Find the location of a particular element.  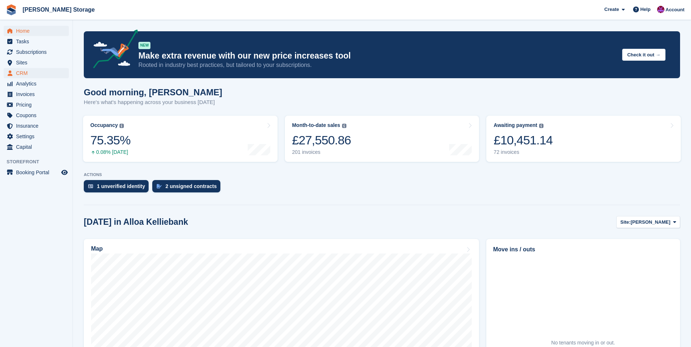

span: Analytics is located at coordinates (38, 84).